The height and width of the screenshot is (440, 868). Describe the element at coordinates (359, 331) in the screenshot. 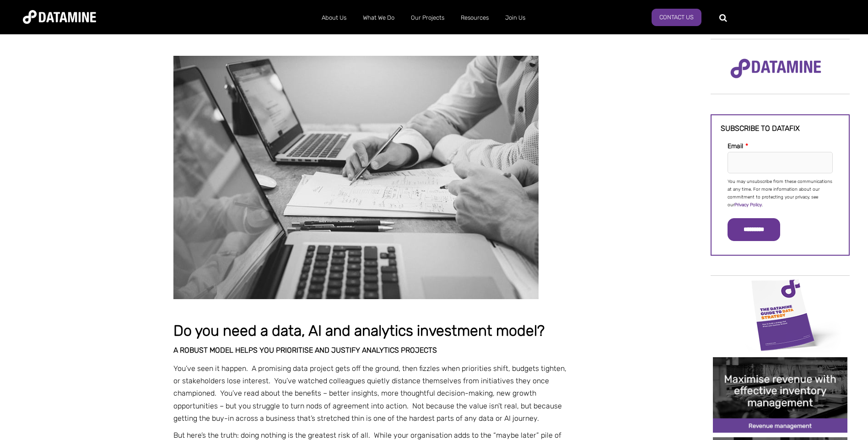

I see `span: Do you need a data, AI and analytics investment model?` at that location.